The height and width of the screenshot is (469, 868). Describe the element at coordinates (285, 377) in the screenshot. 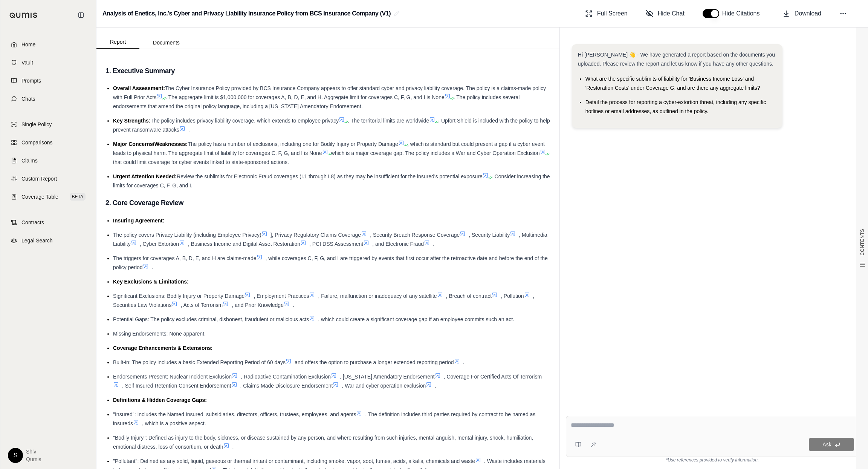

I see `span: , Radioactive Contamination Exclusion` at that location.